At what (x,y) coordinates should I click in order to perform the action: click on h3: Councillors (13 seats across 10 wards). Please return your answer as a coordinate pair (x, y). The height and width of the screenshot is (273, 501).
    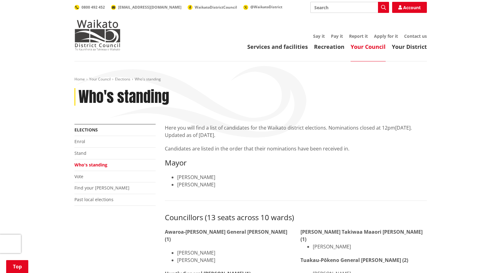
    Looking at the image, I should click on (296, 218).